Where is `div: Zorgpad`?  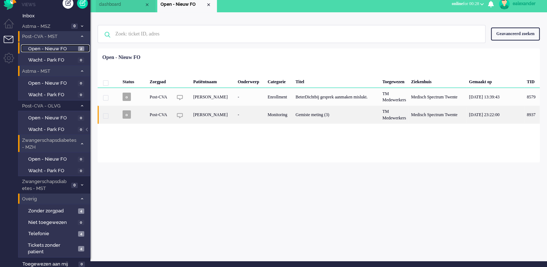 div: Zorgpad is located at coordinates (160, 81).